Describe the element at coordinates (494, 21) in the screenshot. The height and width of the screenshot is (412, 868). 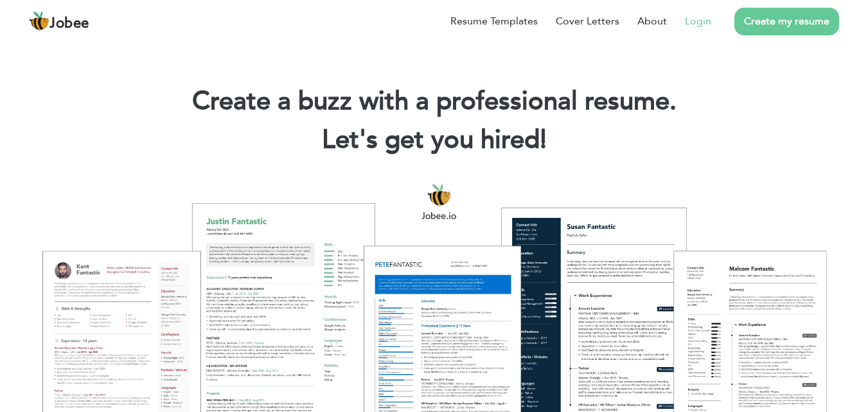
I see `a: Resume Templates` at that location.